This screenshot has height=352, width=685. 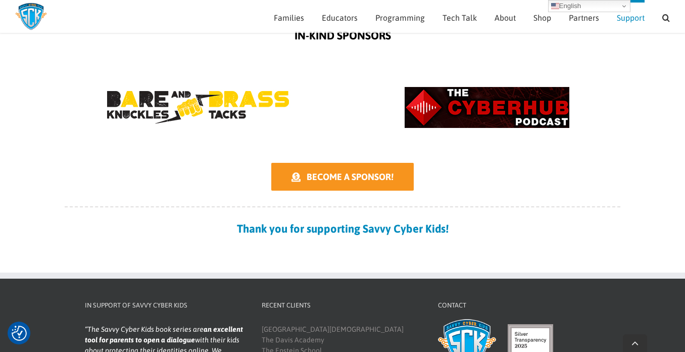 I want to click on strong: Thank you for supporting Savvy Cyber Kids!, so click(x=343, y=228).